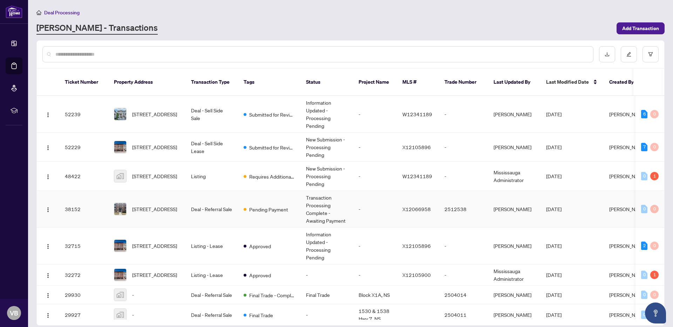 The width and height of the screenshot is (673, 327). I want to click on td: 2512538, so click(463, 209).